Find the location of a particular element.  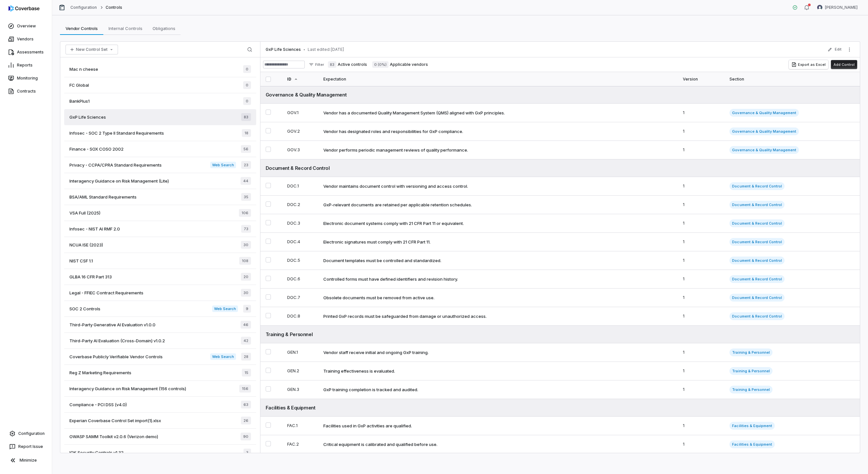

img: Amanda Pettenati avatar is located at coordinates (819, 7).